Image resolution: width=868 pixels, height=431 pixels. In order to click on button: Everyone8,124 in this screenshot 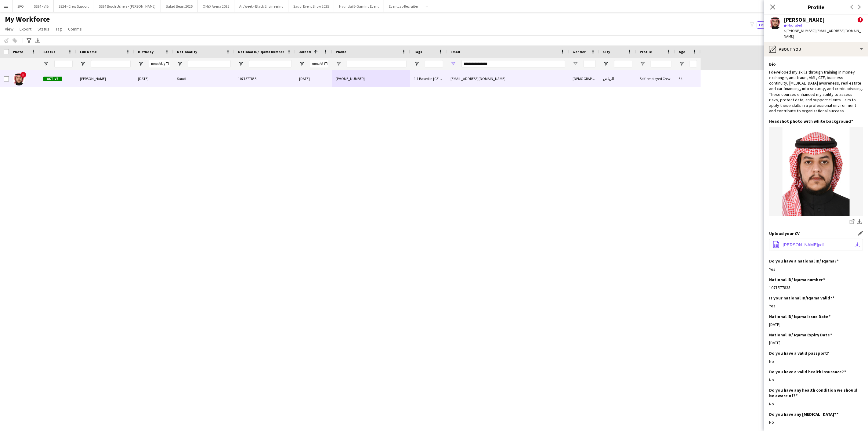, I will do `click(772, 25)`.